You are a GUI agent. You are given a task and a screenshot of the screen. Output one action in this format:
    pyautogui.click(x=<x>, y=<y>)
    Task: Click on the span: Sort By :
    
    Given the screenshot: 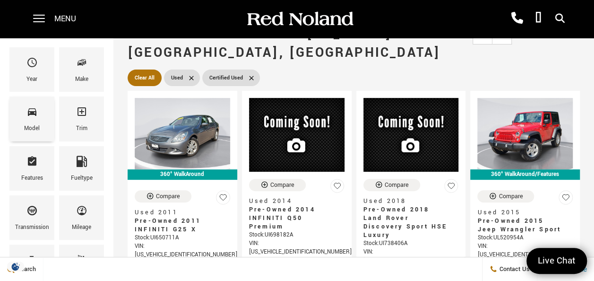 What is the action you would take?
    pyautogui.click(x=531, y=34)
    